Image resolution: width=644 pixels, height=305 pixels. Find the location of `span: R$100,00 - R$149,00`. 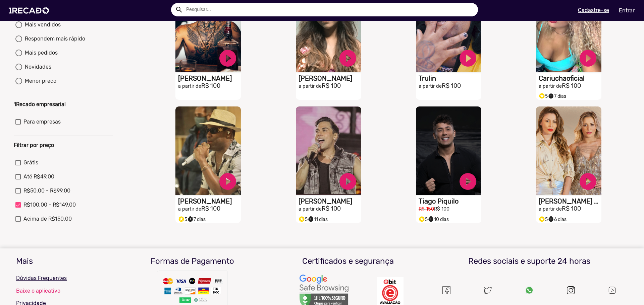

span: R$100,00 - R$149,00 is located at coordinates (50, 205).